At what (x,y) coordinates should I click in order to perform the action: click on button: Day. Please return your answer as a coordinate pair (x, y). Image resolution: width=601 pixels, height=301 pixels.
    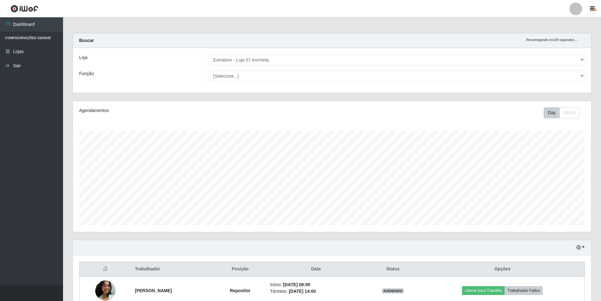
    Looking at the image, I should click on (551, 112).